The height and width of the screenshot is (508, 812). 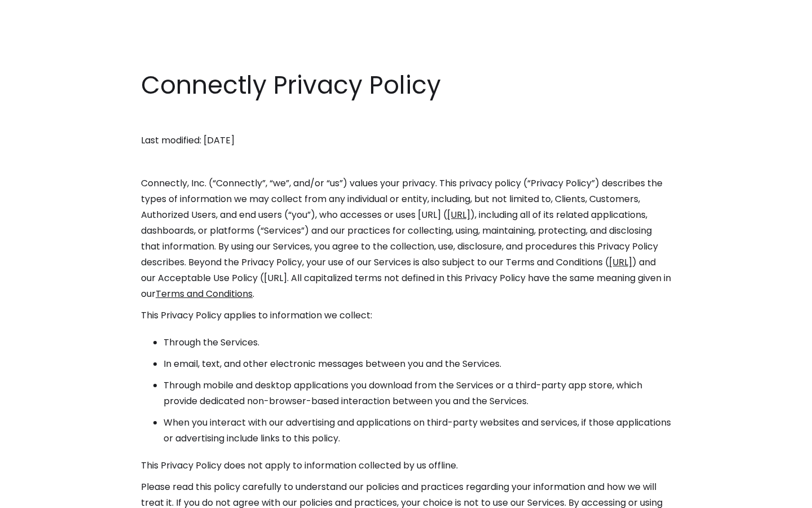 I want to click on p: Connectly, Inc. (“Connectly”, “we”, and/or “us”) values your privacy. This privacy policy (“Priva..., so click(x=406, y=238).